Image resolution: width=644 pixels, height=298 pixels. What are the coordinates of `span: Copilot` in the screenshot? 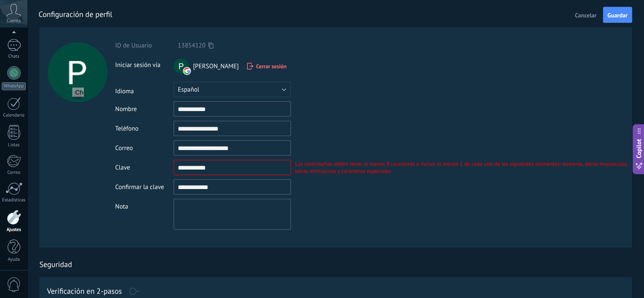 It's located at (639, 149).